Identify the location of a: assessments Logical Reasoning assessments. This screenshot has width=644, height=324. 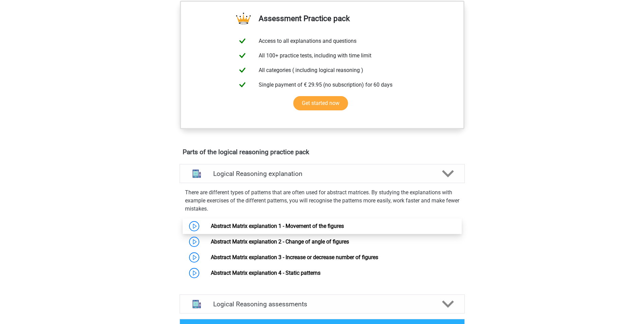
(322, 304).